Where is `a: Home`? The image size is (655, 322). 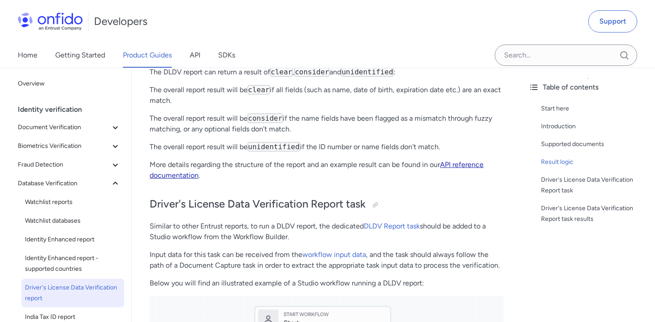
a: Home is located at coordinates (28, 55).